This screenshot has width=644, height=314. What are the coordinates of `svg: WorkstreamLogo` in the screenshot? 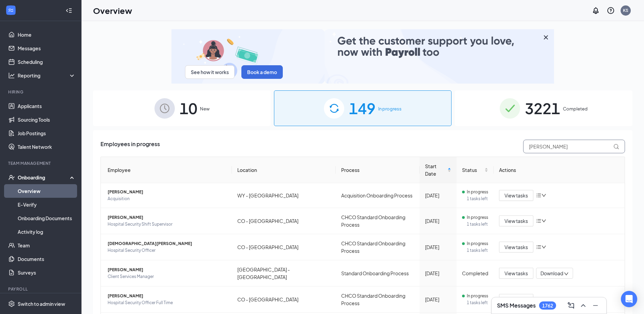 It's located at (11, 10).